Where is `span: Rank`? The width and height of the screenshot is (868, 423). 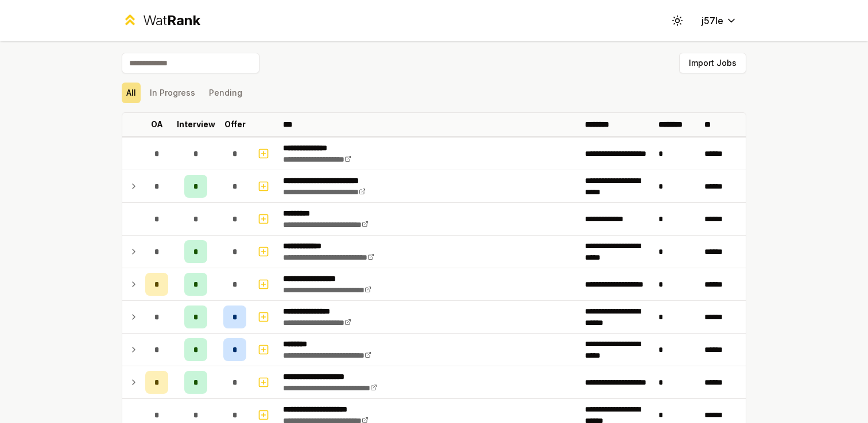 span: Rank is located at coordinates (184, 20).